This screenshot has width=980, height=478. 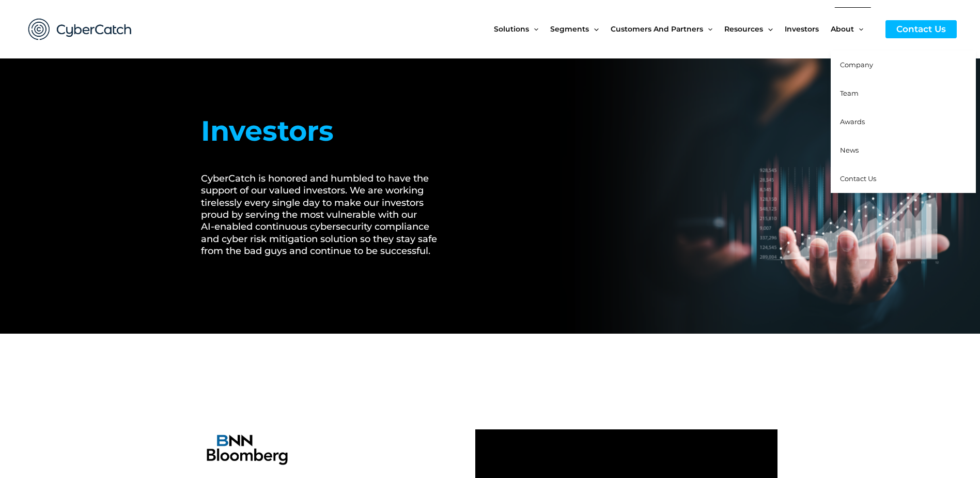 I want to click on a: Team, so click(x=903, y=93).